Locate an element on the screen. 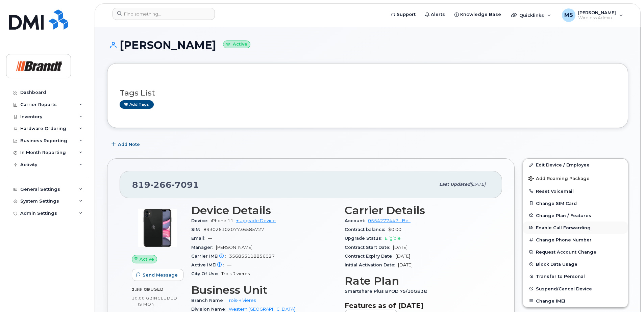  button: Enable Call Forwarding is located at coordinates (576, 228).